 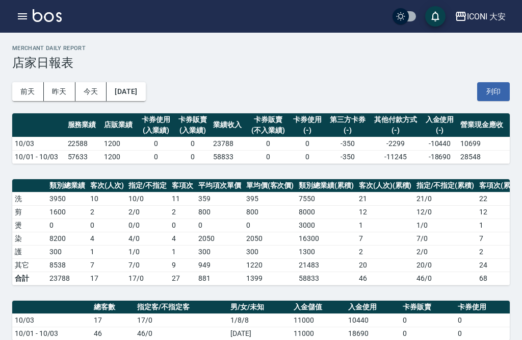 What do you see at coordinates (326, 265) in the screenshot?
I see `td: 21483` at bounding box center [326, 265].